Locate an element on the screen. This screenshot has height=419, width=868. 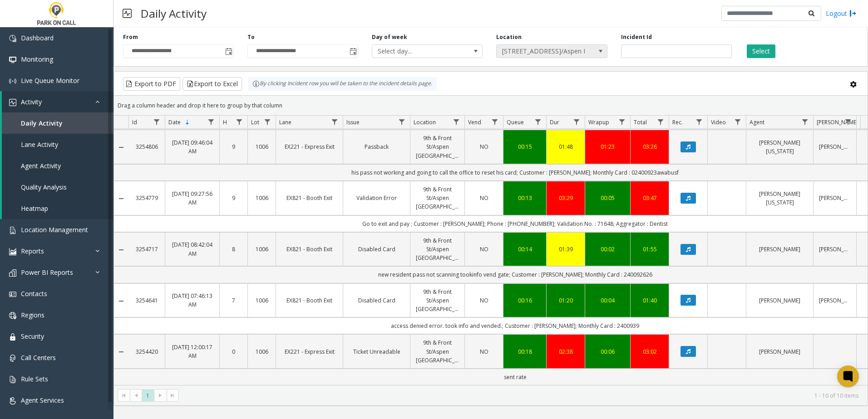
a: 7 is located at coordinates (234, 300).